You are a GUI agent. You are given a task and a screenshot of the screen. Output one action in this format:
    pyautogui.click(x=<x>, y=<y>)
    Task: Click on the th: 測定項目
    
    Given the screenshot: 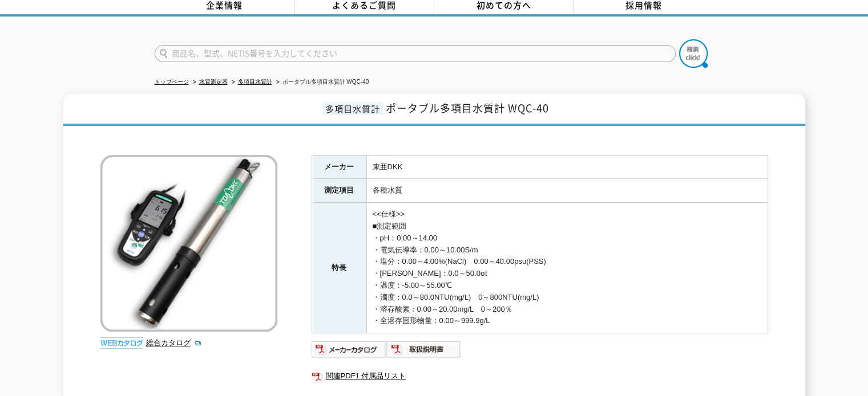 What is the action you would take?
    pyautogui.click(x=339, y=191)
    